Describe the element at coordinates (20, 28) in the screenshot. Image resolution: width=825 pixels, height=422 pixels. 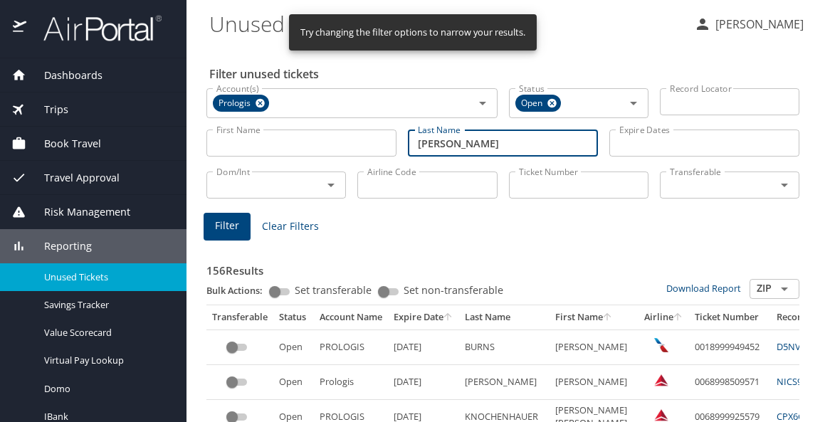
I see `img: icon-airportal.png` at that location.